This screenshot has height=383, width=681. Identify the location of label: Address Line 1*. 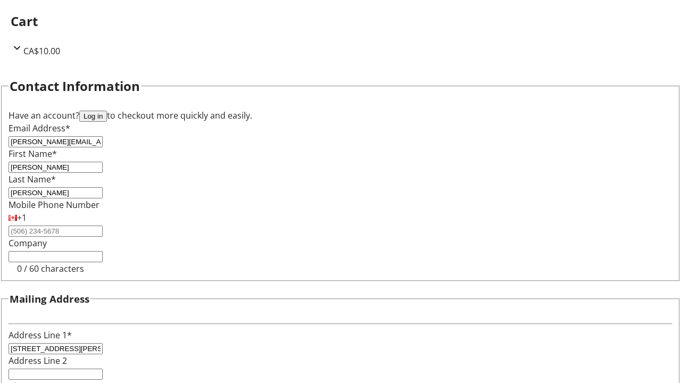
(40, 335).